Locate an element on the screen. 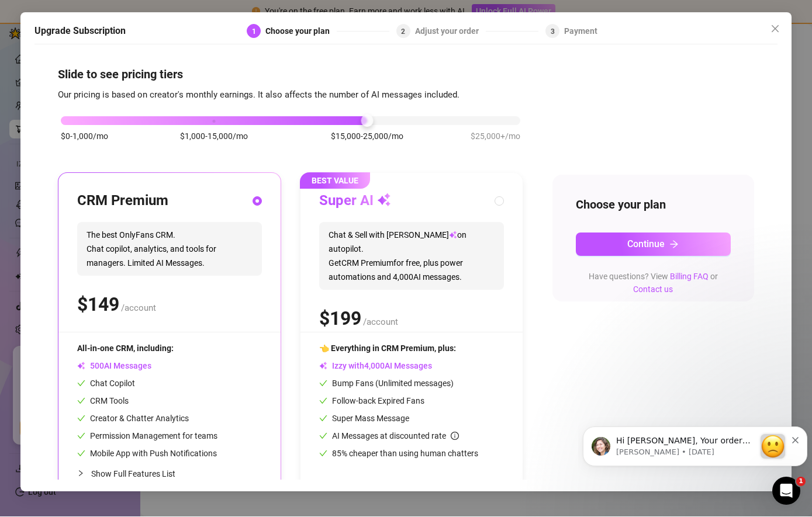  span: info-circle is located at coordinates (454, 436).